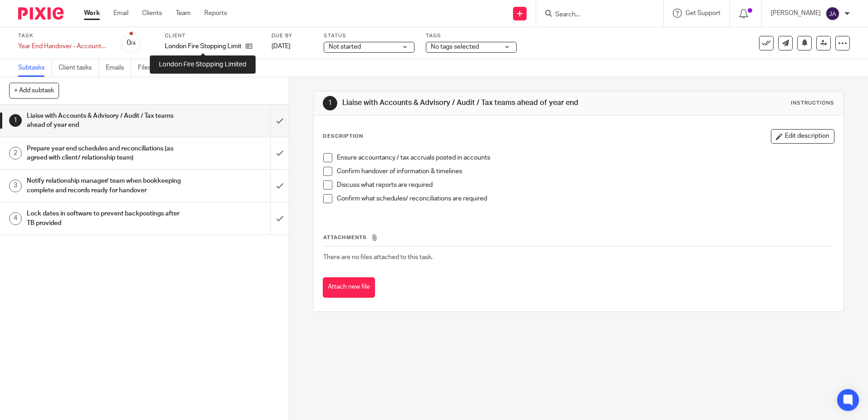 The width and height of the screenshot is (868, 420). Describe the element at coordinates (585, 172) in the screenshot. I see `p: Confirm handover of information & timelines` at that location.